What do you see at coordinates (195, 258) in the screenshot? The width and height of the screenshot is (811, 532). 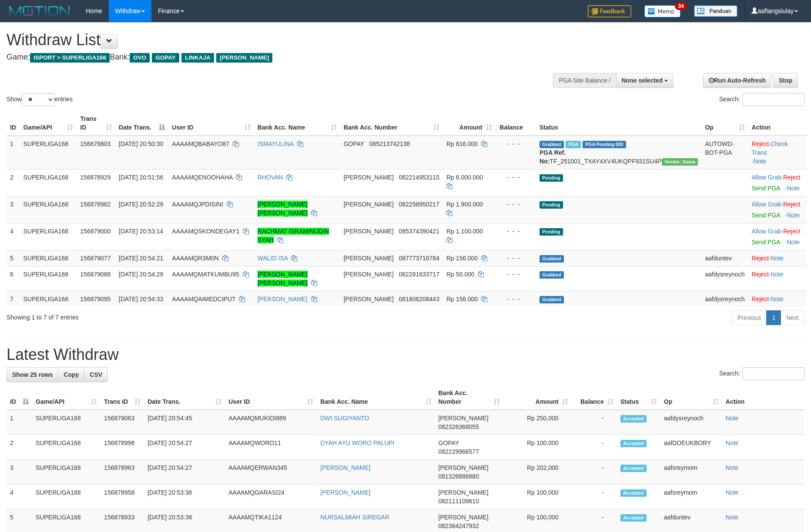 I see `span: AAAAMQR3M0N` at bounding box center [195, 258].